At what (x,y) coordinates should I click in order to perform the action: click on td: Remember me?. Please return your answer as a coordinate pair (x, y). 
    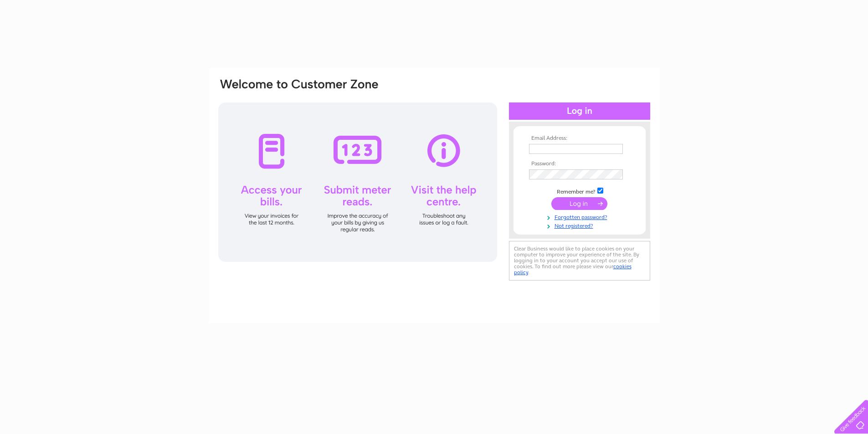
    Looking at the image, I should click on (579, 191).